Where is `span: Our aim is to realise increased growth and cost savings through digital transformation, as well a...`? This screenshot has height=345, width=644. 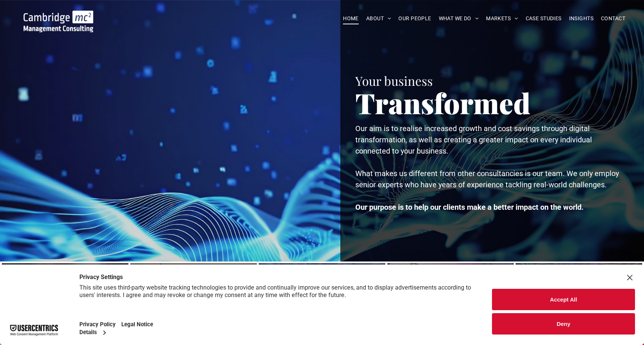 span: Our aim is to realise increased growth and cost savings through digital transformation, as well a... is located at coordinates (474, 140).